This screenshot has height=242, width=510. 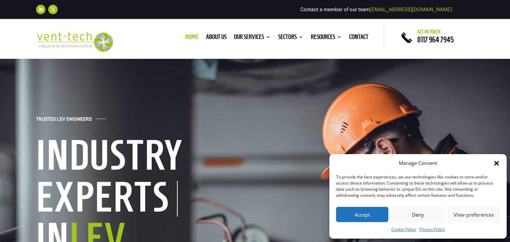 What do you see at coordinates (418, 214) in the screenshot?
I see `button: Deny` at bounding box center [418, 214].